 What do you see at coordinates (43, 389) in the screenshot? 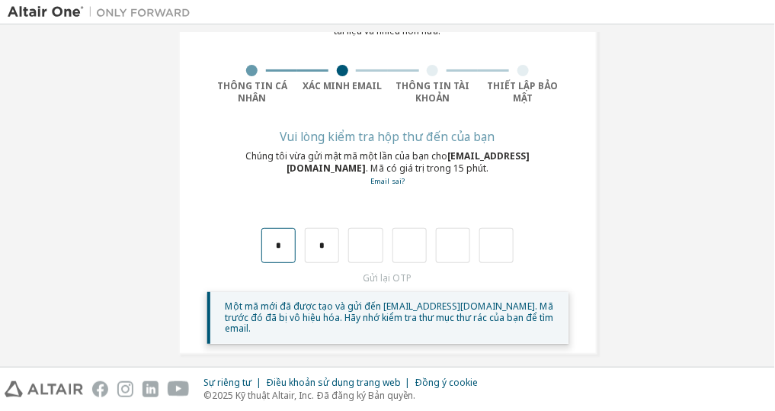
I see `img: altair_logo.svg` at bounding box center [43, 389].